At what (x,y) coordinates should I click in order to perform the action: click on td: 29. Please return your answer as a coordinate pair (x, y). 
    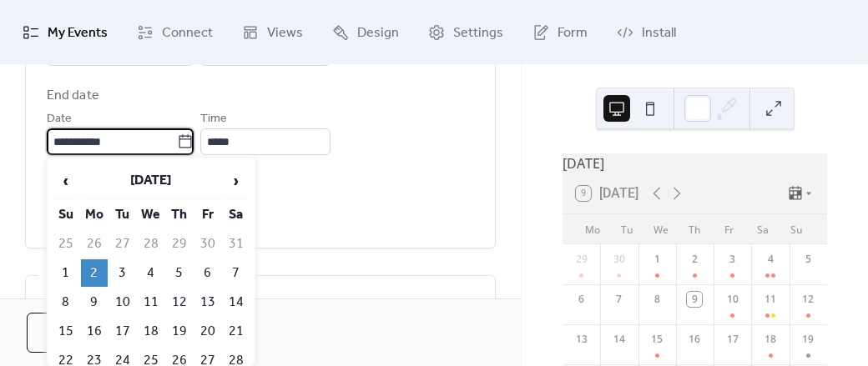
    Looking at the image, I should click on (179, 243).